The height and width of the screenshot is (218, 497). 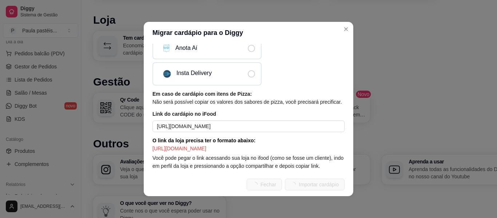 What do you see at coordinates (166, 48) in the screenshot?
I see `img: anota_ai_logo` at bounding box center [166, 48].